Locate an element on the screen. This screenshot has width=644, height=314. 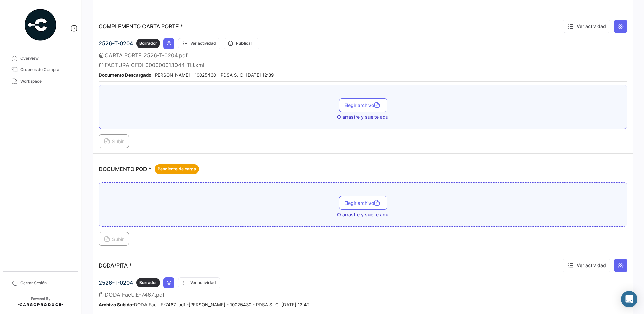
a: Overview is located at coordinates (40, 58).